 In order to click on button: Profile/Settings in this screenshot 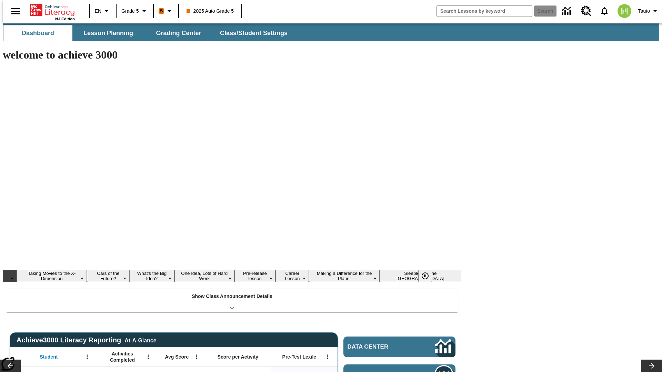, I will do `click(648, 11)`.